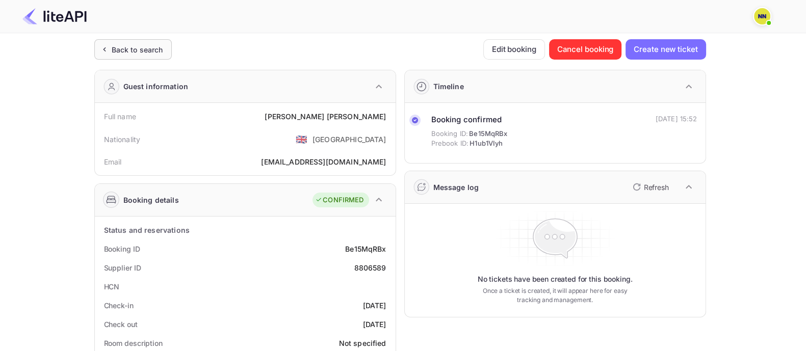  Describe the element at coordinates (121, 324) in the screenshot. I see `div: Check out` at that location.